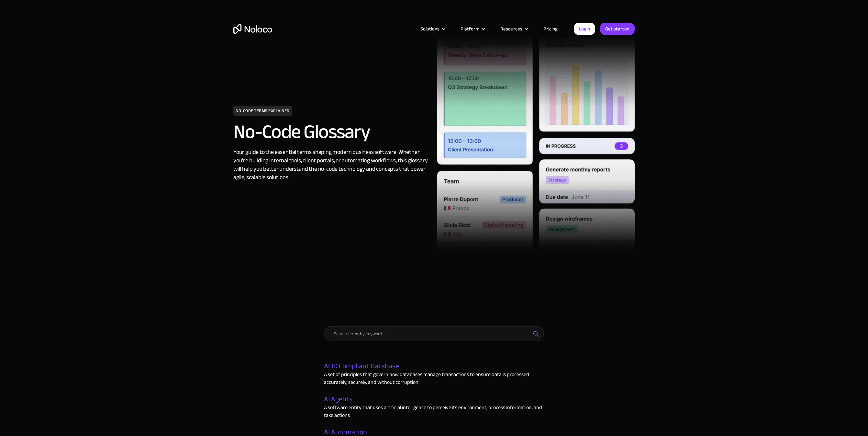 Image resolution: width=868 pixels, height=436 pixels. I want to click on a: AI Agents, so click(338, 400).